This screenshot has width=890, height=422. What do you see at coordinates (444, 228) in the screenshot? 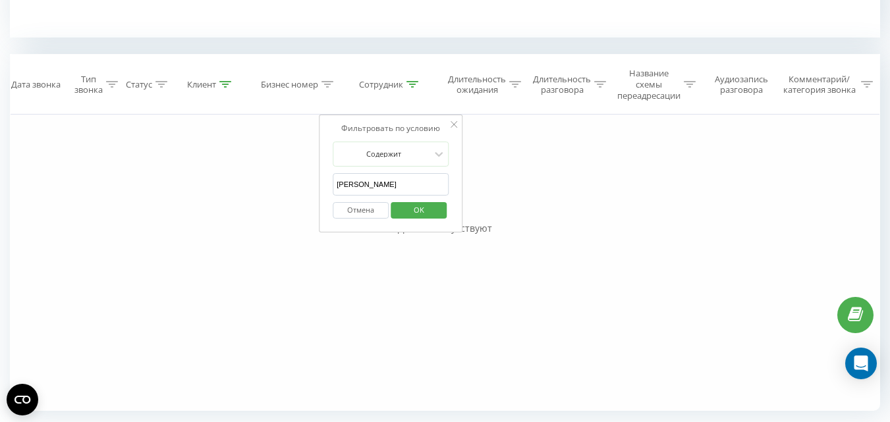
I see `div: Данные отсутствуют` at bounding box center [444, 228].